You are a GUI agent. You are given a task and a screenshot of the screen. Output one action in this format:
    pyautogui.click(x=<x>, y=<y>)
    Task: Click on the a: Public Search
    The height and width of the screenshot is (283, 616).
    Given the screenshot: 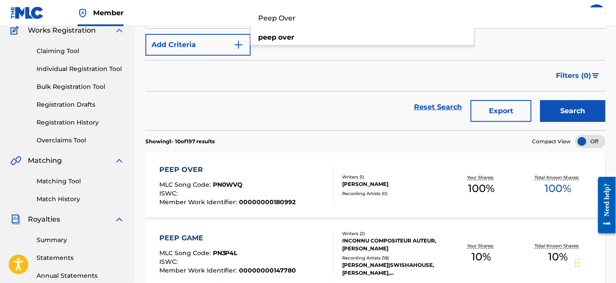 What is the action you would take?
    pyautogui.click(x=537, y=13)
    